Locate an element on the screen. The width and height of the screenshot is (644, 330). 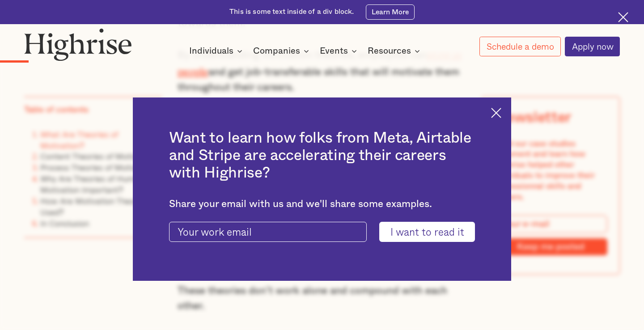
a: Learn More is located at coordinates (390, 12).